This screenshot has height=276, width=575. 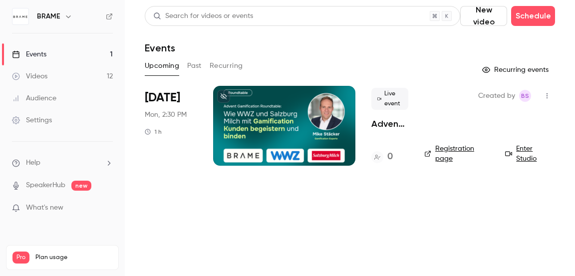 What do you see at coordinates (382, 157) in the screenshot?
I see `a: 0` at bounding box center [382, 157].